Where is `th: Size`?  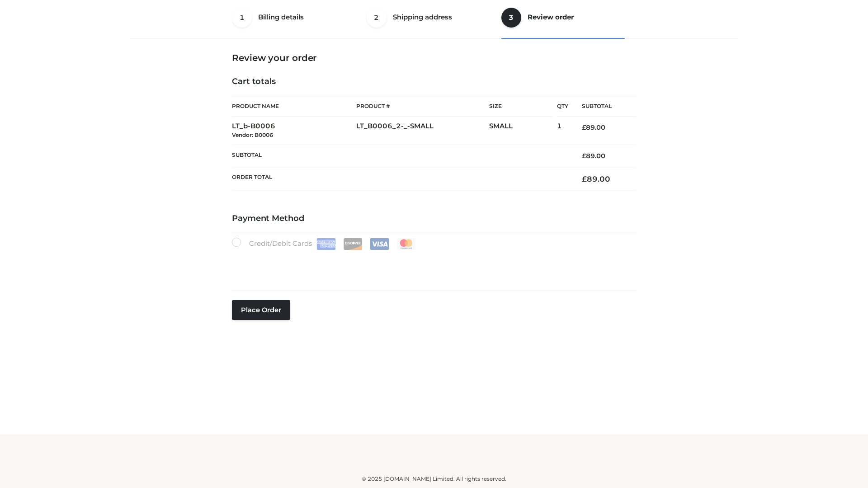
th: Size is located at coordinates (521, 106).